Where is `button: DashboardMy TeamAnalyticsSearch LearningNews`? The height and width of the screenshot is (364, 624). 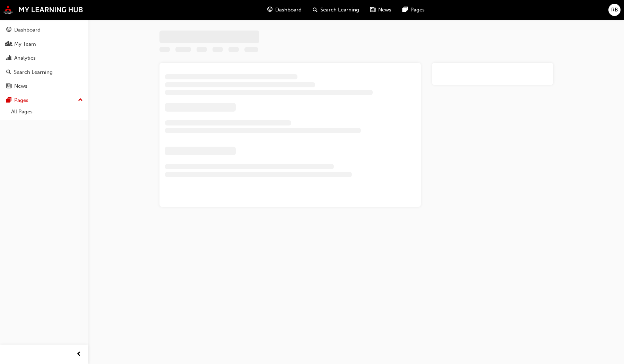 button: DashboardMy TeamAnalyticsSearch LearningNews is located at coordinates (44, 58).